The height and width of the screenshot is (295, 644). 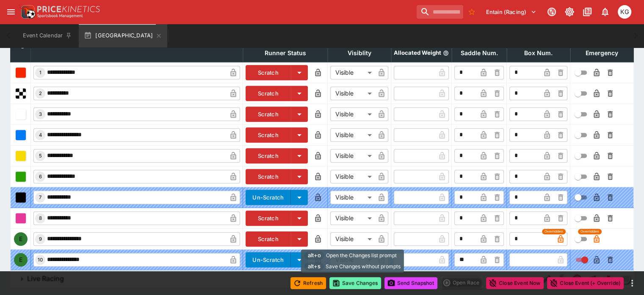 I want to click on img: Sportsbook Management, so click(x=60, y=16).